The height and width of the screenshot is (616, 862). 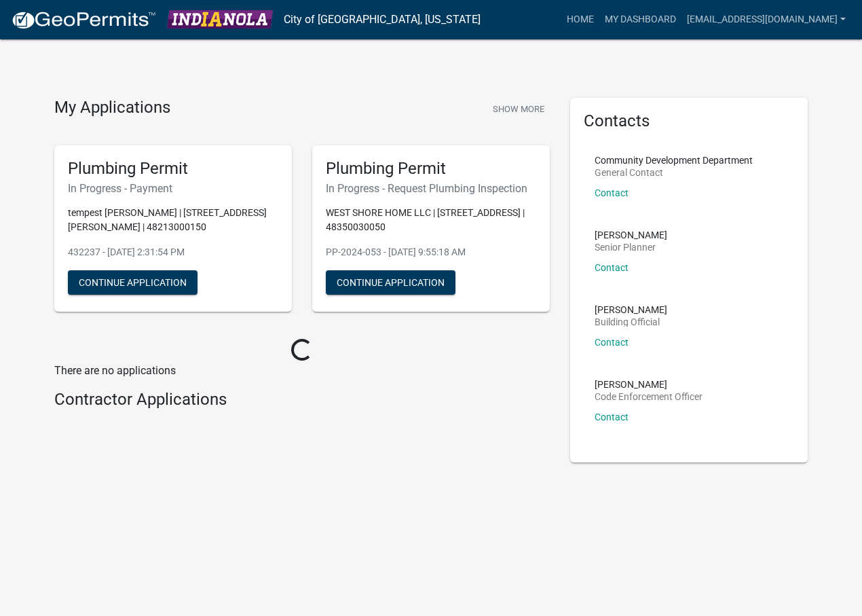 What do you see at coordinates (302, 402) in the screenshot?
I see `wm-workflow-list-section: Contractor Applications` at bounding box center [302, 402].